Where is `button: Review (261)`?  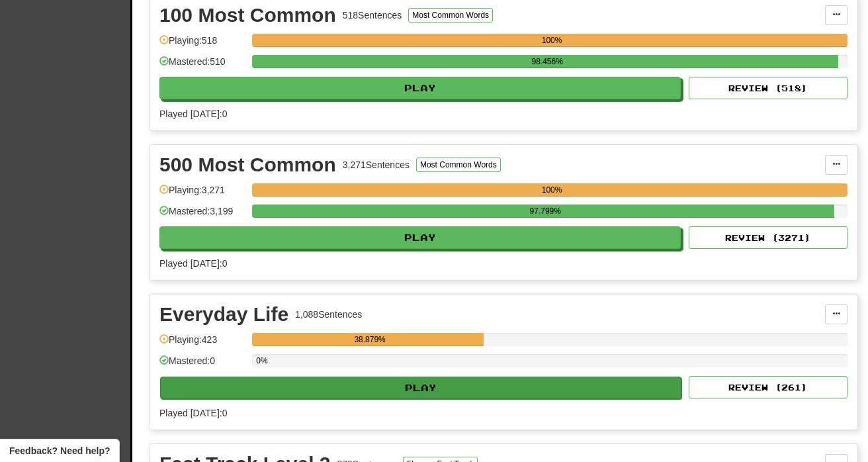
button: Review (261) is located at coordinates (768, 386).